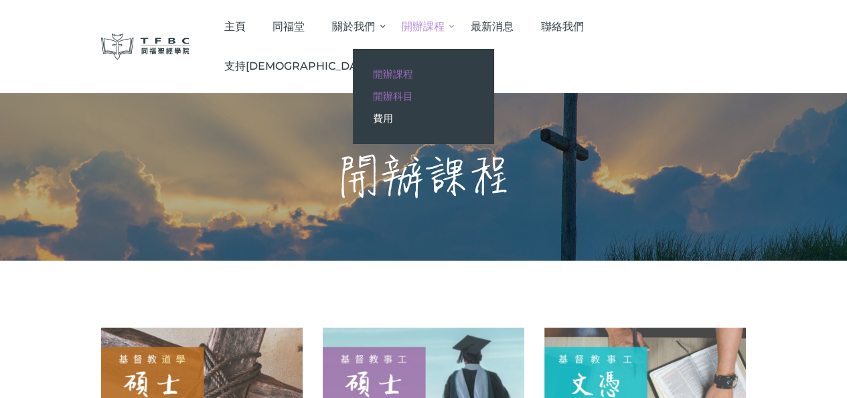 The width and height of the screenshot is (847, 398). What do you see at coordinates (289, 26) in the screenshot?
I see `span: 同福堂` at bounding box center [289, 26].